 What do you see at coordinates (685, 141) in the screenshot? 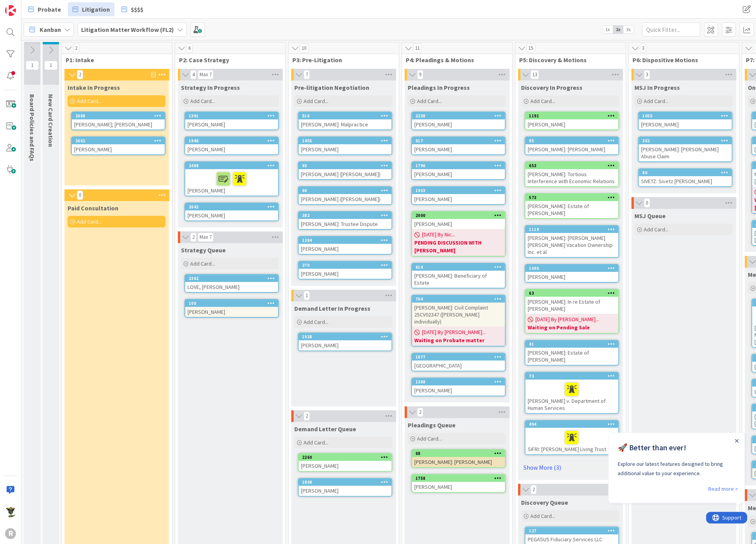
I see `div: 362` at bounding box center [685, 141].